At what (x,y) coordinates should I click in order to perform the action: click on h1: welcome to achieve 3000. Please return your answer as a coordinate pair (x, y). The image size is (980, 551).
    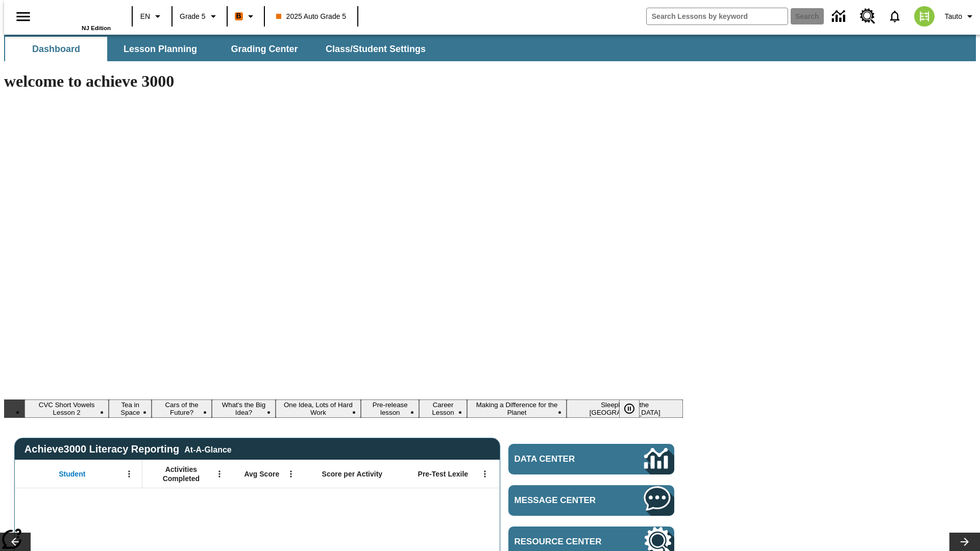
    Looking at the image, I should click on (343, 81).